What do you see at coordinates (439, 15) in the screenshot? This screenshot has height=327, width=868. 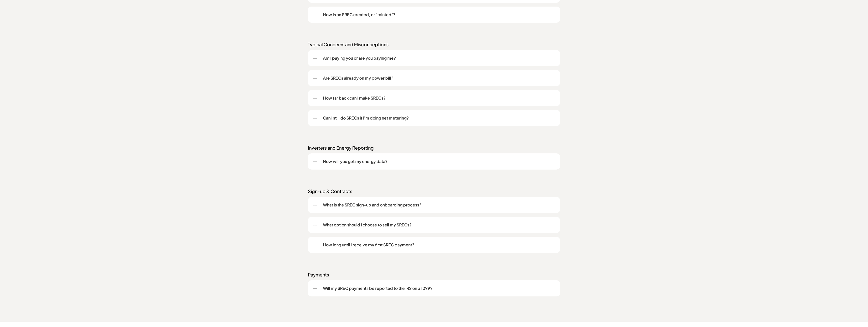 I see `p: How is an SREC created, or "minted"?` at bounding box center [439, 15].